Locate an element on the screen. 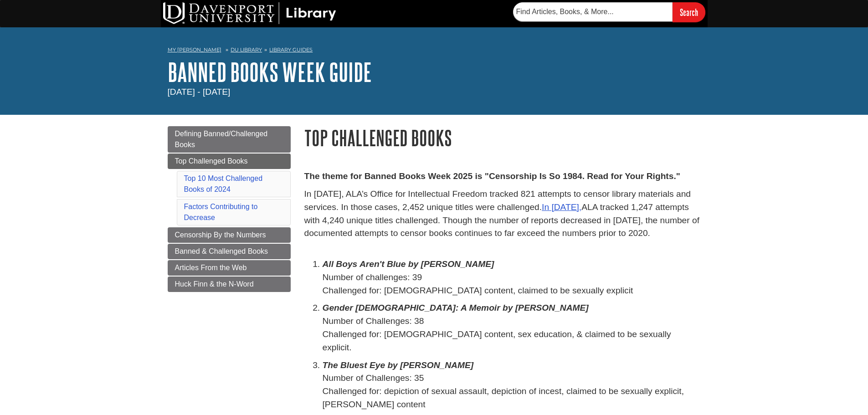 This screenshot has height=415, width=868. a: Articles From the Web is located at coordinates (229, 268).